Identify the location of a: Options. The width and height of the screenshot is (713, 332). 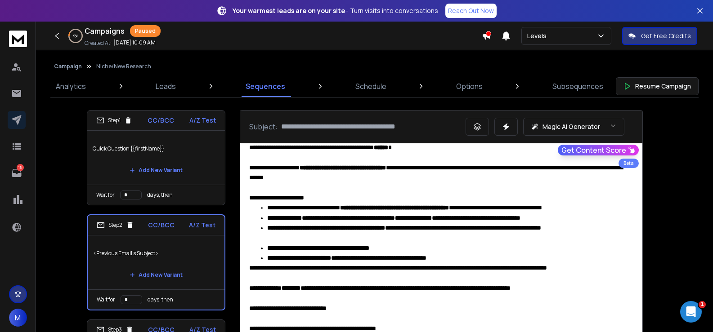
(469, 86).